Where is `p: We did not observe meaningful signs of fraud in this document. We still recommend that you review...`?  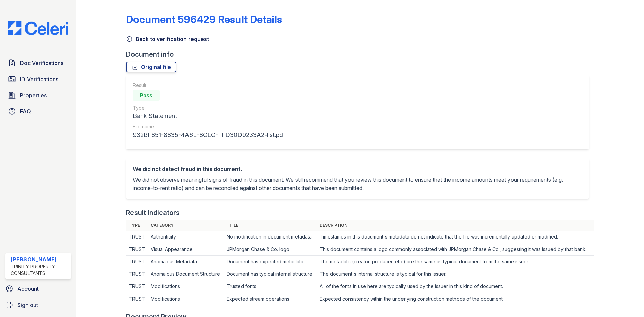 p: We did not observe meaningful signs of fraud in this document. We still recommend that you review... is located at coordinates (357, 184).